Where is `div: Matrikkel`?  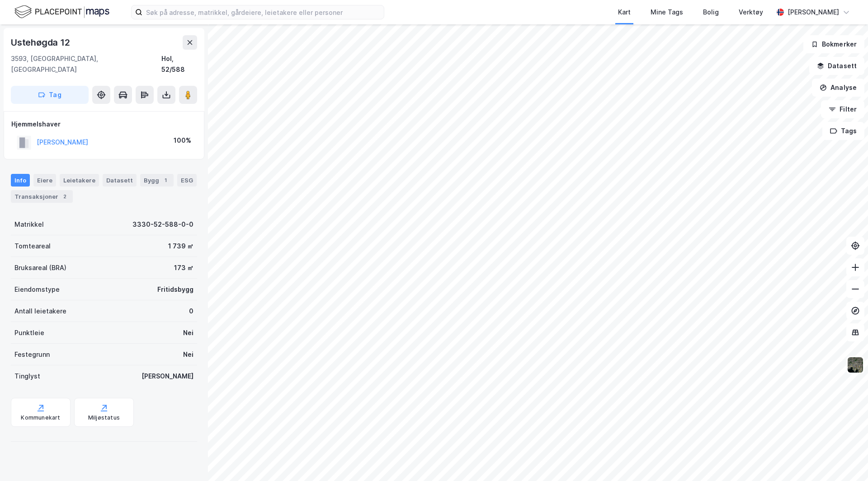
div: Matrikkel is located at coordinates (29, 224).